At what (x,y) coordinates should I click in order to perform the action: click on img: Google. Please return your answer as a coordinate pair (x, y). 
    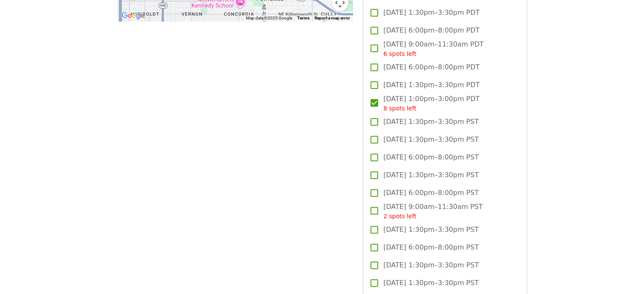
    Looking at the image, I should click on (134, 16).